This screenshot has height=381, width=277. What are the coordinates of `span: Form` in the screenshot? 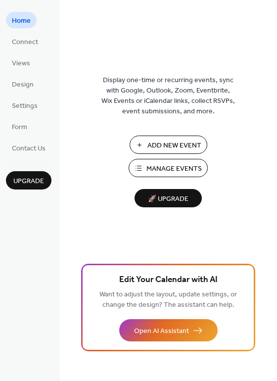 It's located at (19, 127).